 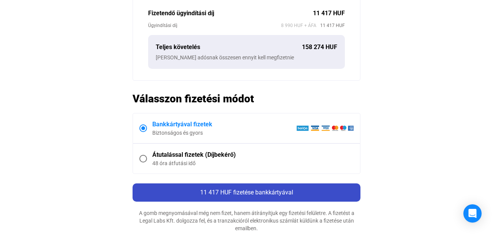 What do you see at coordinates (224, 124) in the screenshot?
I see `div: Bankkártyával fizetek` at bounding box center [224, 124].